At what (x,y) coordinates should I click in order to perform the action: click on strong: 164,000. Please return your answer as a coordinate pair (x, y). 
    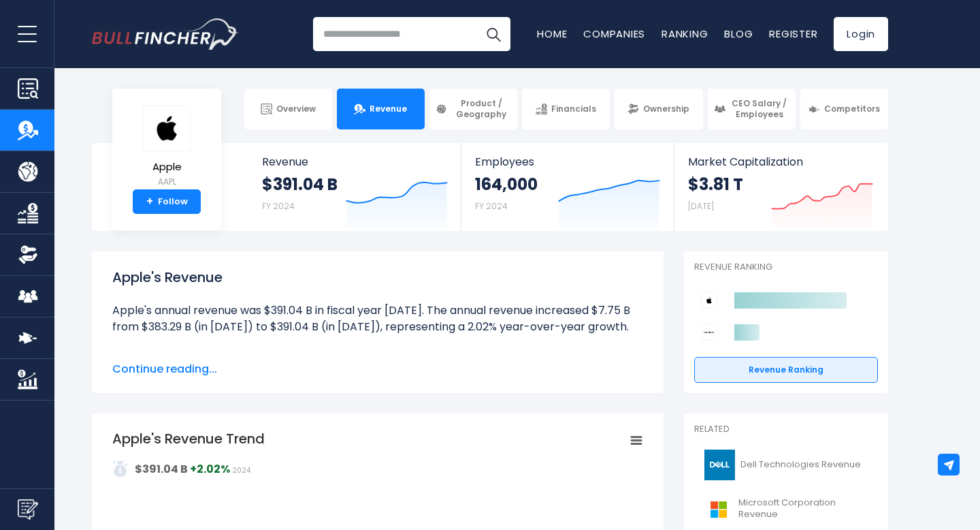
    Looking at the image, I should click on (507, 184).